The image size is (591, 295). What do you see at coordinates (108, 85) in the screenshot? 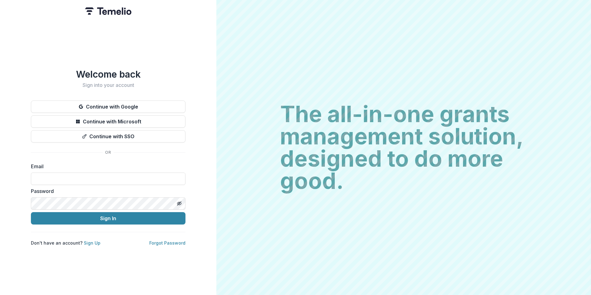
I see `h2: Sign into your account` at bounding box center [108, 85].